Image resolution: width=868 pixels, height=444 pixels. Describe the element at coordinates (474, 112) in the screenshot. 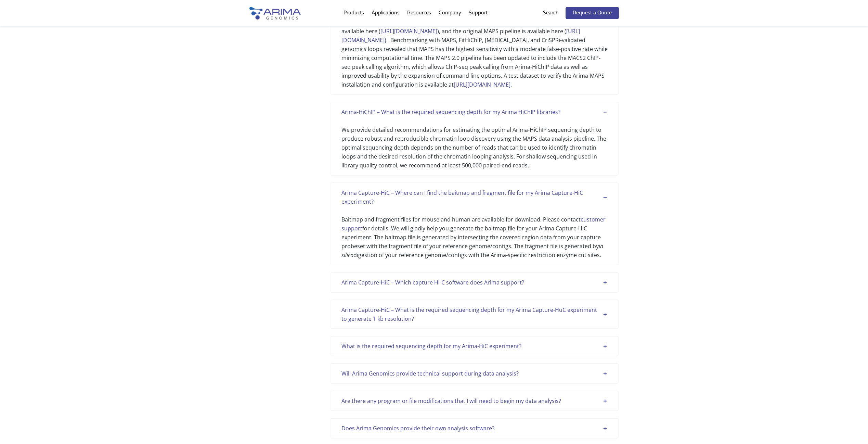

I see `div: Arima-HiChIP – What is the required sequencing depth for my Arima HiChIP libraries?` at that location.